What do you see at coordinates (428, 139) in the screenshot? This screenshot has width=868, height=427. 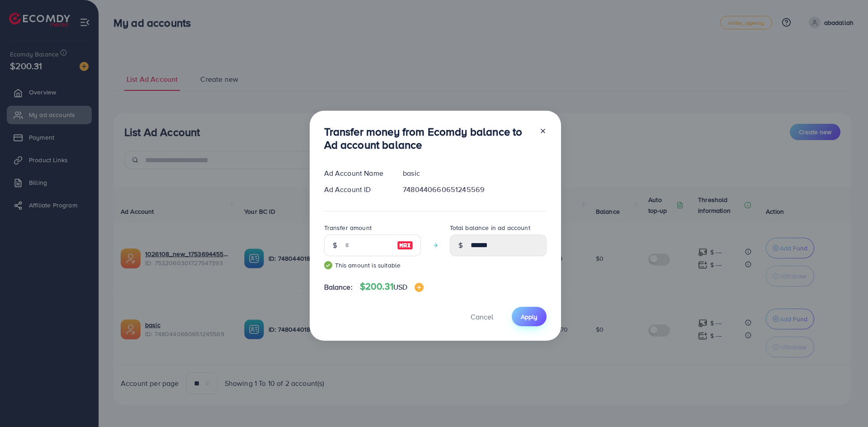 I see `h3: Transfer money from Ecomdy balance to Ad account balance` at bounding box center [428, 139].